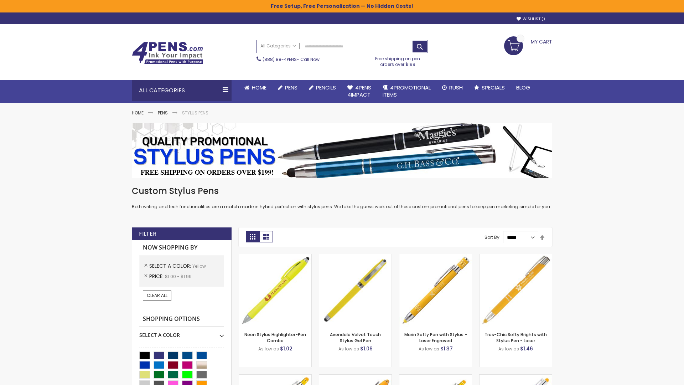  I want to click on img: Marin Softy Pen with Stylus - Laser Engraved-Yellow, so click(436, 290).